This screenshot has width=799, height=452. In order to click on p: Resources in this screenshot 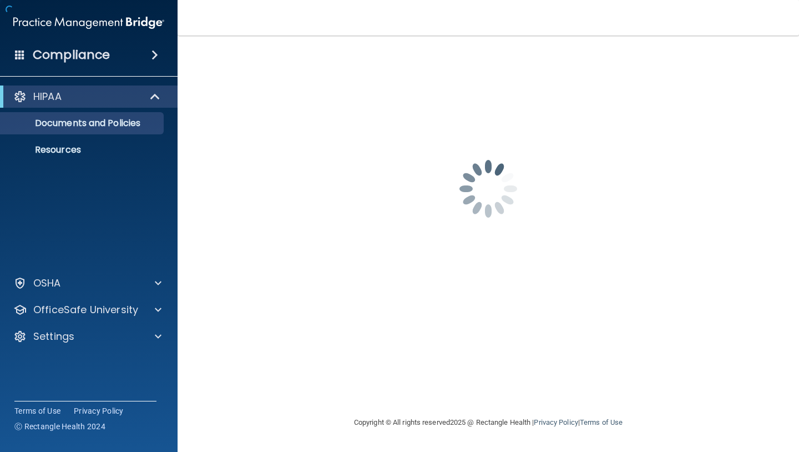, I will do `click(83, 150)`.